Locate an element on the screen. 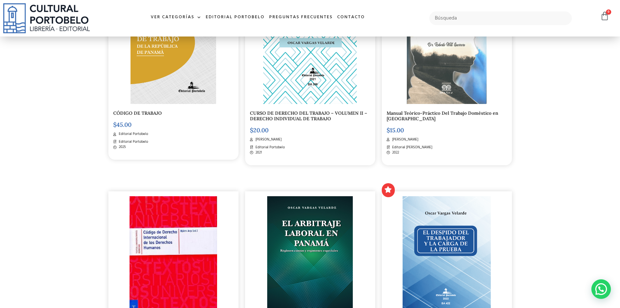  span: 2021 is located at coordinates (258, 152).